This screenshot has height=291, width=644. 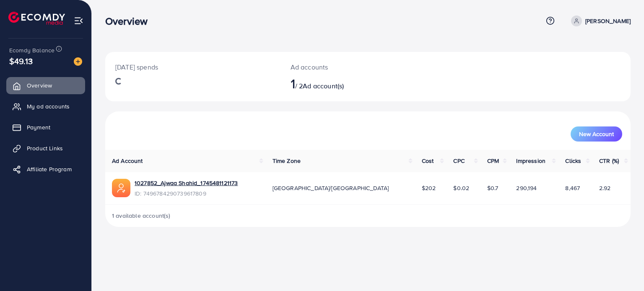 What do you see at coordinates (493, 188) in the screenshot?
I see `span: $0.7` at bounding box center [493, 188].